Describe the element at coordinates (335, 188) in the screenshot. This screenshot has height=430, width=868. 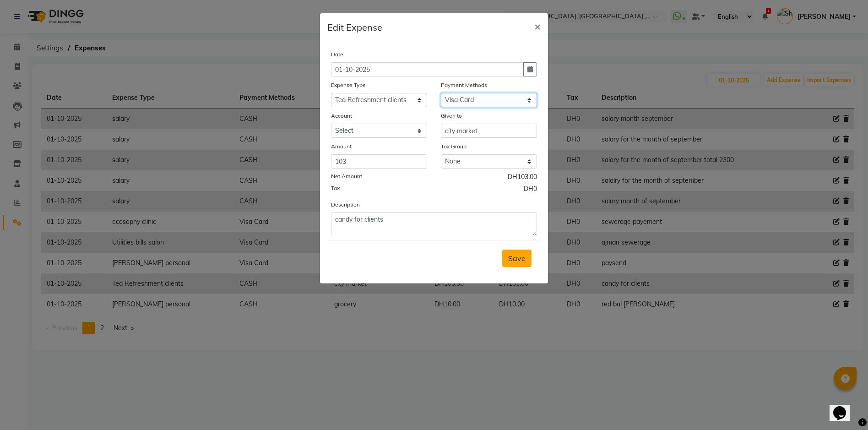
I see `label: Tax` at that location.